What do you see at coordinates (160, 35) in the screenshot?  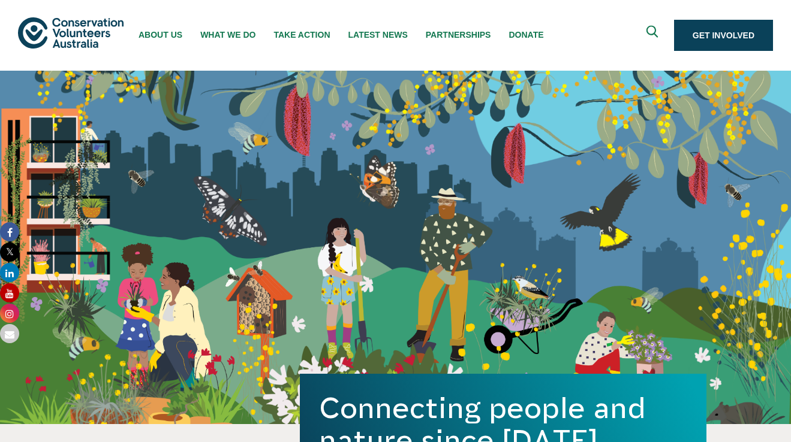 I see `span: About Us` at bounding box center [160, 35].